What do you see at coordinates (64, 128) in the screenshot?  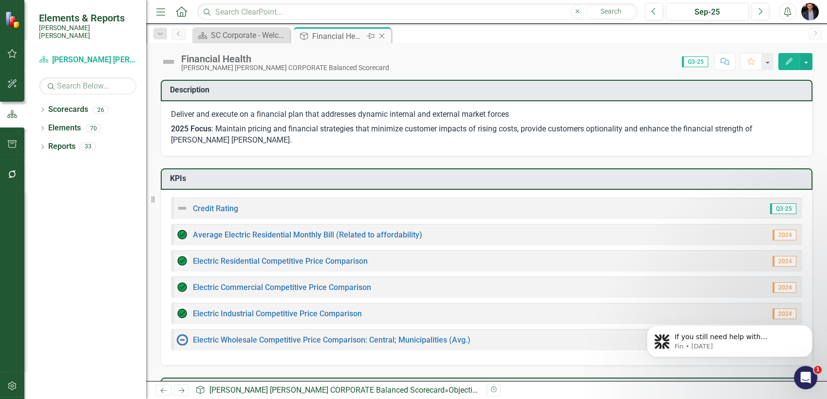 I see `a: Elements` at bounding box center [64, 128].